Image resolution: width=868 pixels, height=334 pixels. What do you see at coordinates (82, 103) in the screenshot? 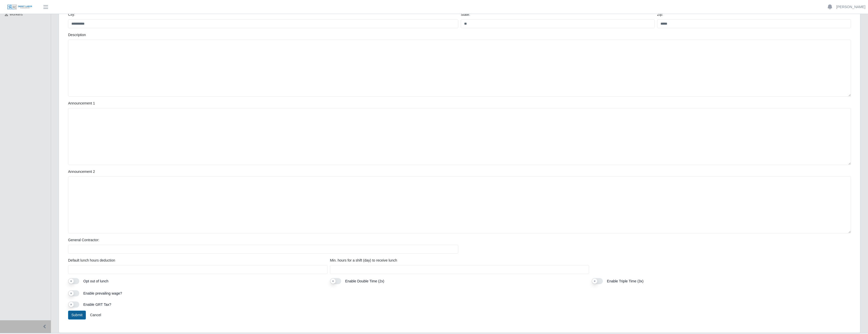
I see `label: Announcement 1` at bounding box center [82, 103].